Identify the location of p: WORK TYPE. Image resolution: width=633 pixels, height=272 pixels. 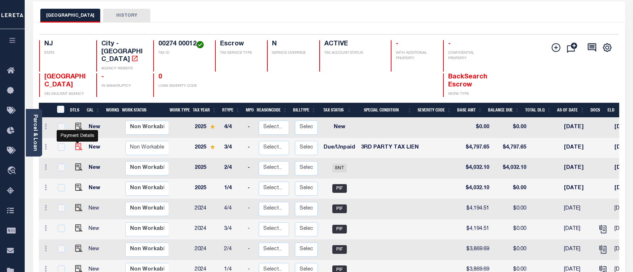
(470, 94).